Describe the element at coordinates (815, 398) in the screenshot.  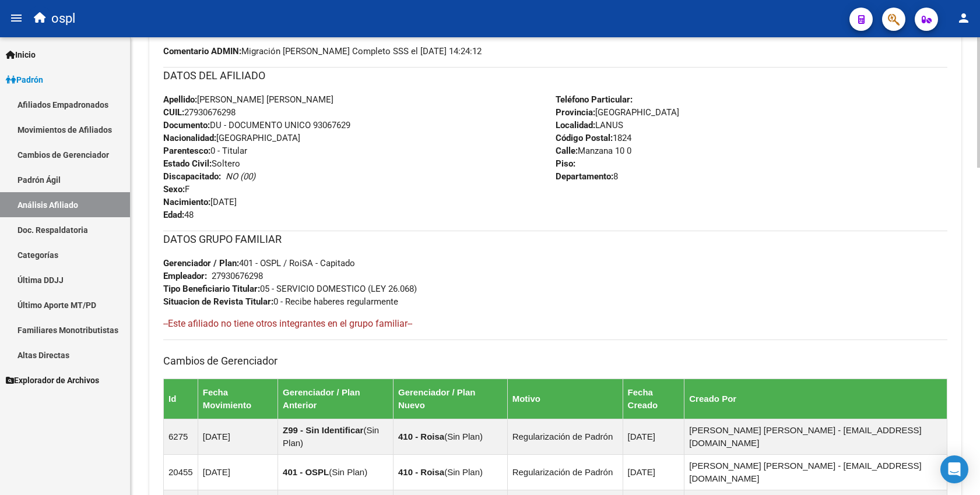
I see `th: Creado Por` at that location.